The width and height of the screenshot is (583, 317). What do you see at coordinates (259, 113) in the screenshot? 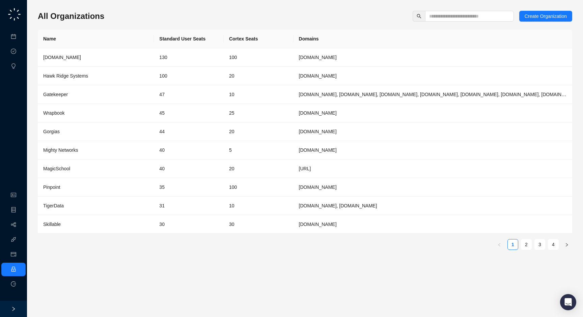
I see `td: 25` at bounding box center [259, 113].